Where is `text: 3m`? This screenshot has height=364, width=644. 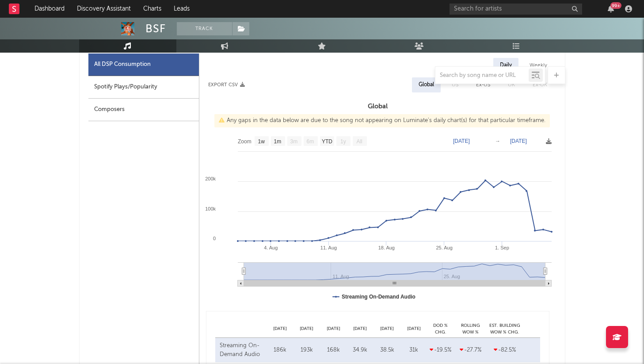 text: 3m is located at coordinates (294, 142).